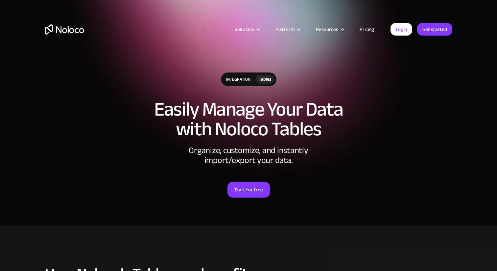  What do you see at coordinates (249, 119) in the screenshot?
I see `h1: Easily Manage Your Data with Noloco Tables` at bounding box center [249, 119].